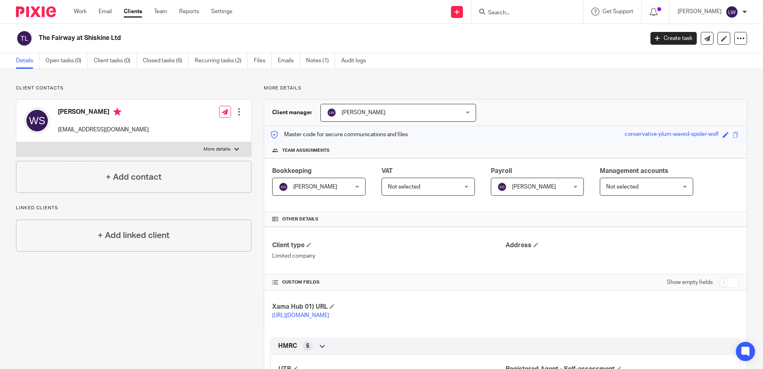 This screenshot has height=369, width=763. Describe the element at coordinates (105, 12) in the screenshot. I see `a: Email` at that location.